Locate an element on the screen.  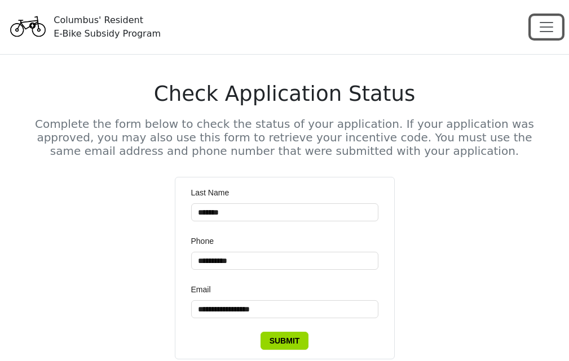
button: Toggle navigation is located at coordinates (546, 27).